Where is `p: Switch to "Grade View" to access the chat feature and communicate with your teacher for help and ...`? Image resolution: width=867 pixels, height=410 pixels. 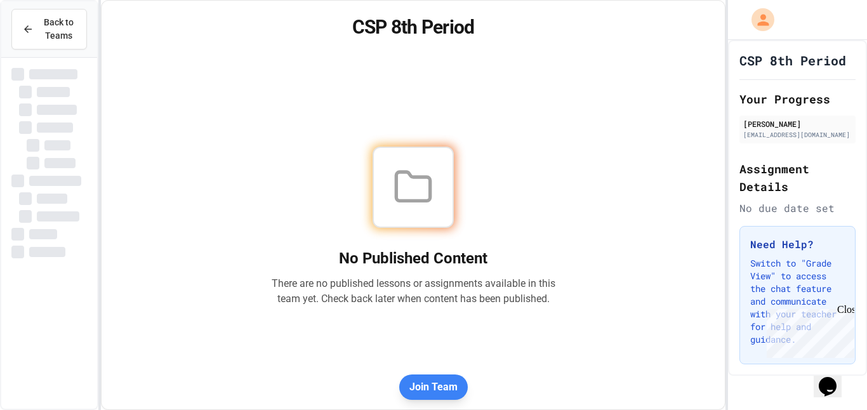
p: Switch to "Grade View" to access the chat feature and communicate with your teacher for help and ... is located at coordinates (798, 302).